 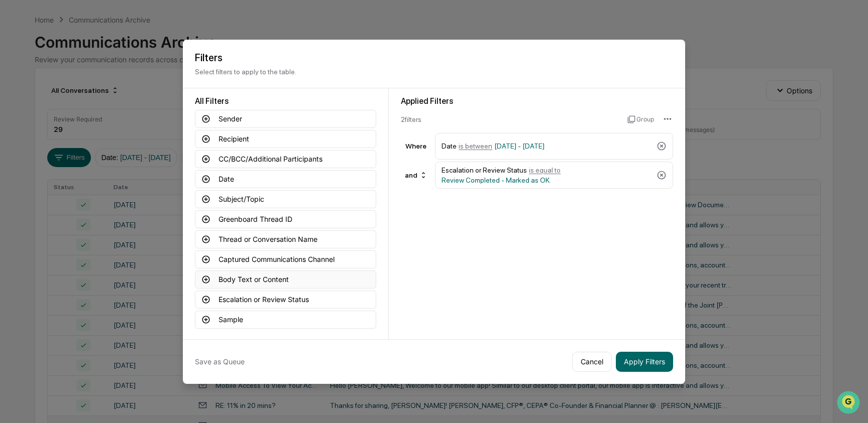 I want to click on button: Sender, so click(x=285, y=119).